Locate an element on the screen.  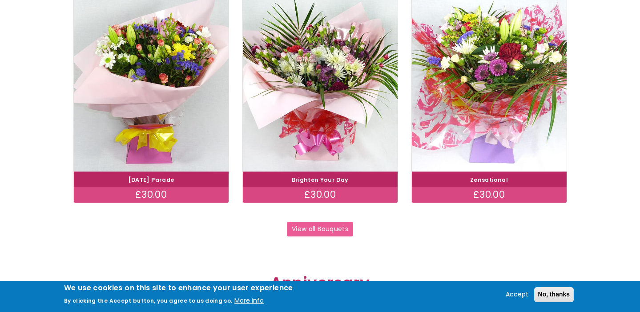
button: More info is located at coordinates (249, 301).